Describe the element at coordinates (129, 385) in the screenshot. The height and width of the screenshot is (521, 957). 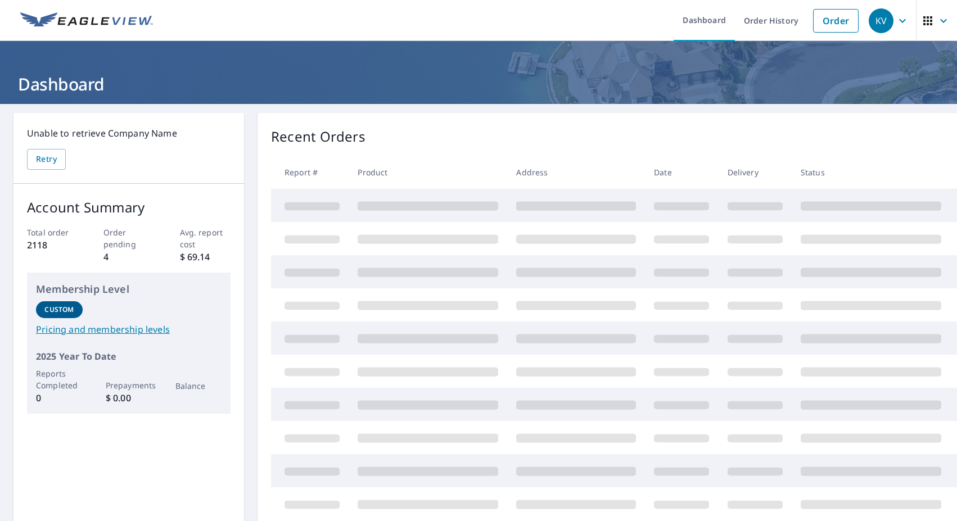
I see `p: Prepayments` at that location.